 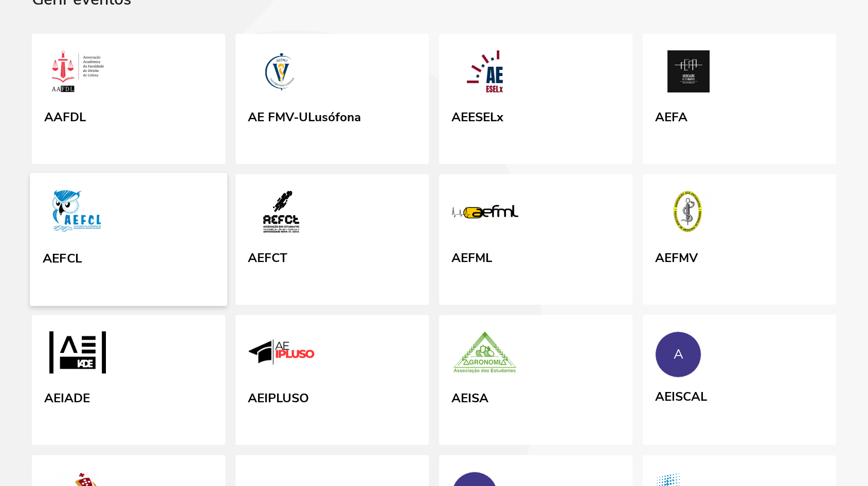 I want to click on a: AEFCT AEFCT, so click(x=332, y=239).